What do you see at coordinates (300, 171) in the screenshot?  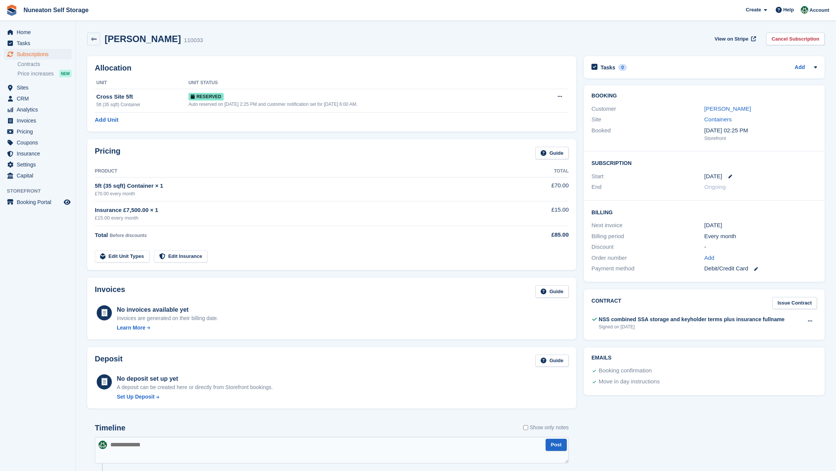 I see `th: Product` at bounding box center [300, 171].